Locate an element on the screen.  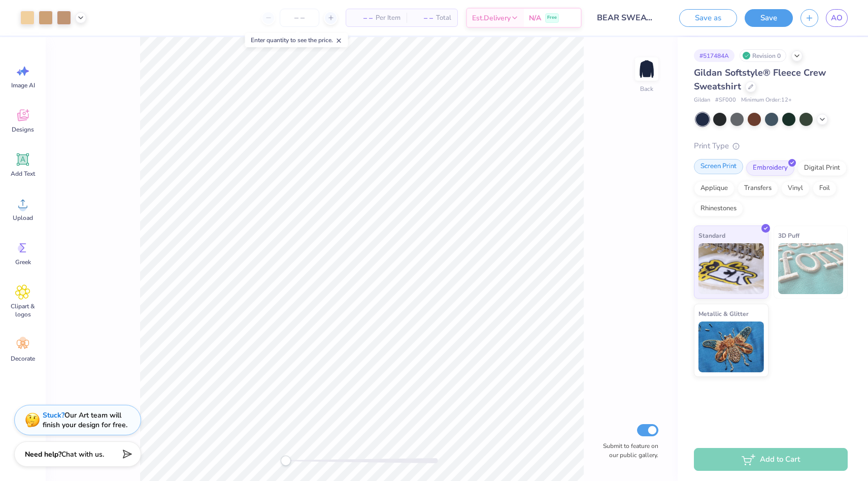
div: Transfers is located at coordinates (758, 188).